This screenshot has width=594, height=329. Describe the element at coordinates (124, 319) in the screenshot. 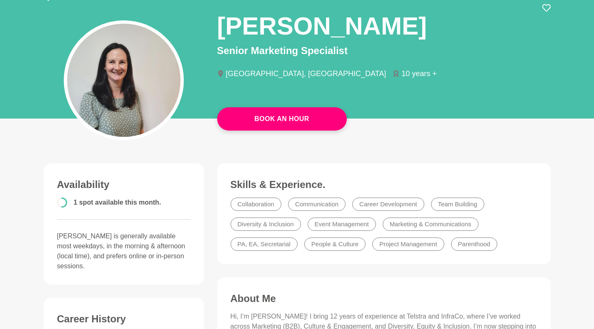

I see `h3: Career History` at that location.